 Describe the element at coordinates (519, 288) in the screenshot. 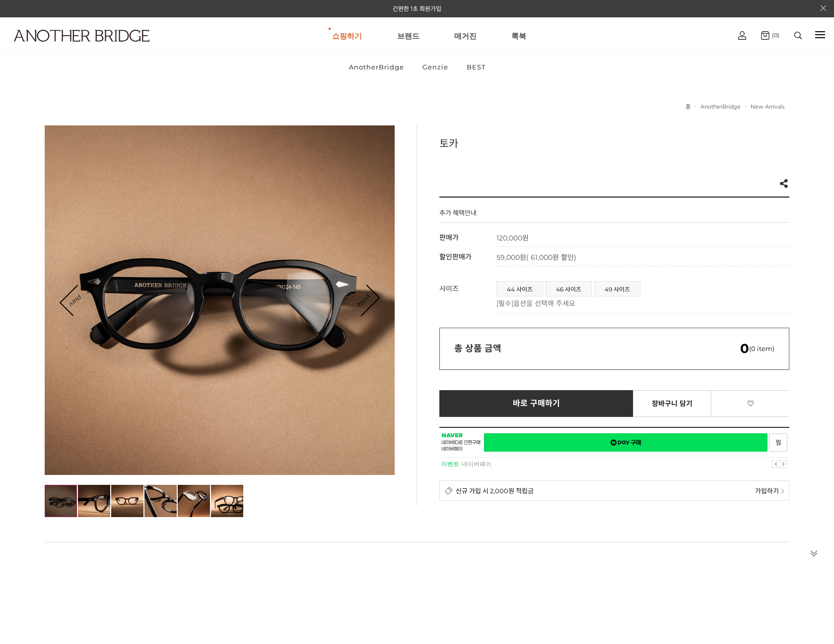

I see `span: 44 사이즈` at that location.